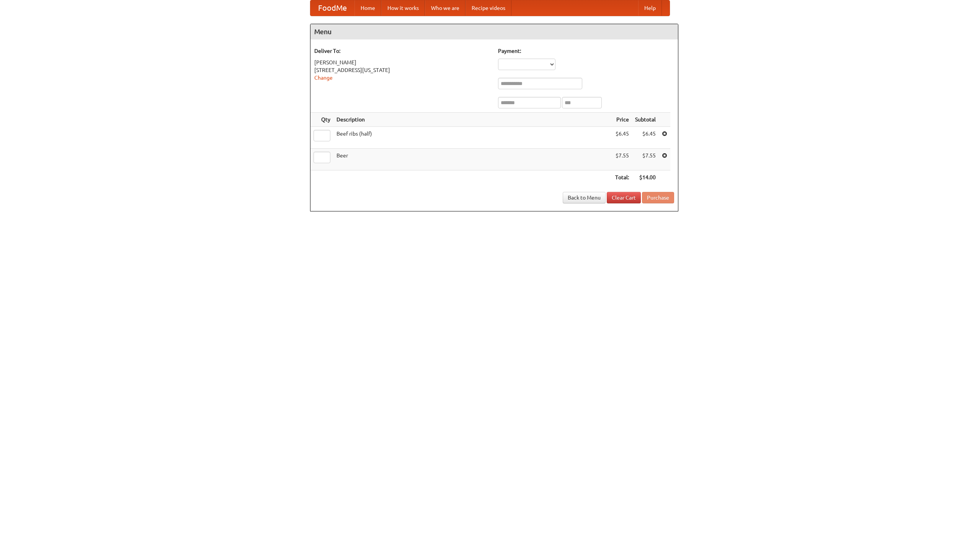 This screenshot has height=542, width=980. I want to click on th: Description, so click(473, 119).